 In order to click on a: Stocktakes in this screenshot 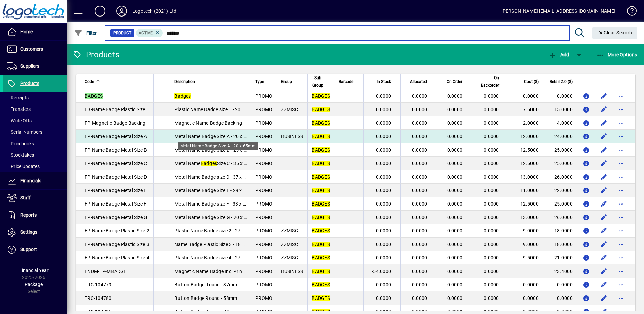, I will do `click(35, 155)`.